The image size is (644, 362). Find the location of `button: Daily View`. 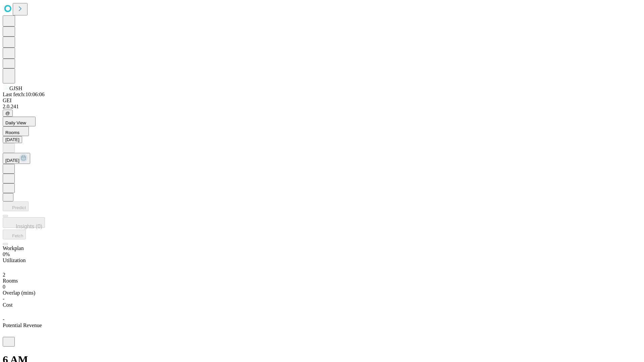

button: Daily View is located at coordinates (19, 122).